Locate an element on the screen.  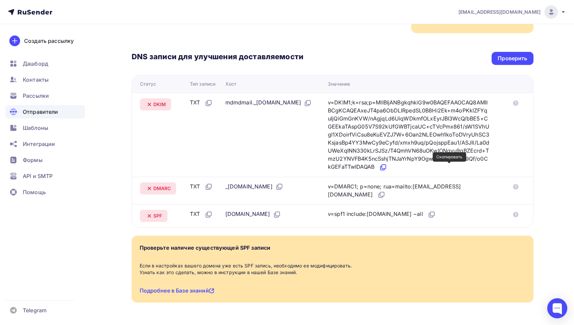
span: SPF is located at coordinates (158, 216).